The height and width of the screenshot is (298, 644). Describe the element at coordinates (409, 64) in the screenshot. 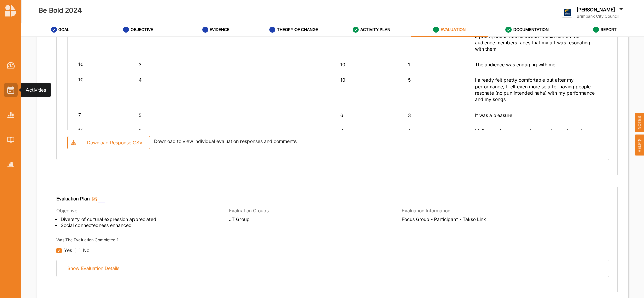

I see `span: 1` at that location.